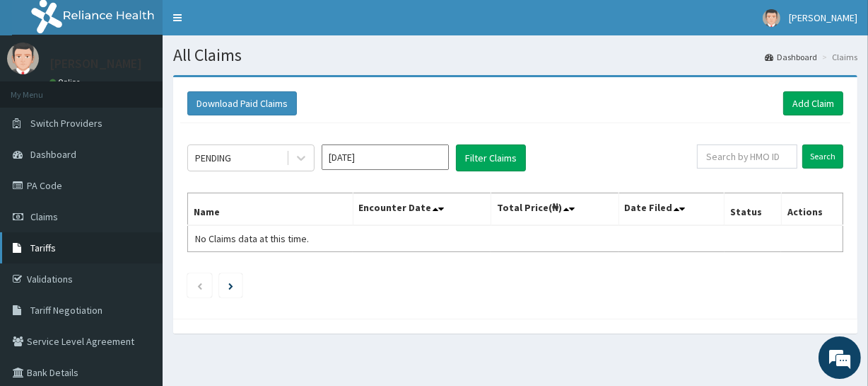  What do you see at coordinates (67, 310) in the screenshot?
I see `span: Tariff Negotiation` at bounding box center [67, 310].